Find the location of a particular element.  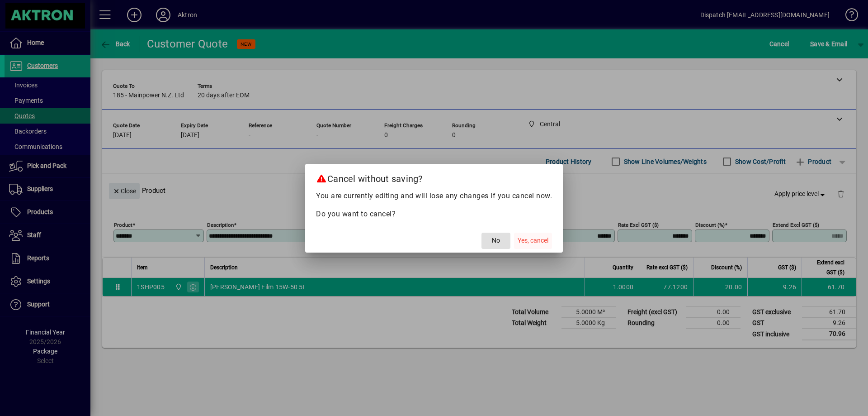

span: Yes, cancel is located at coordinates (533, 240).